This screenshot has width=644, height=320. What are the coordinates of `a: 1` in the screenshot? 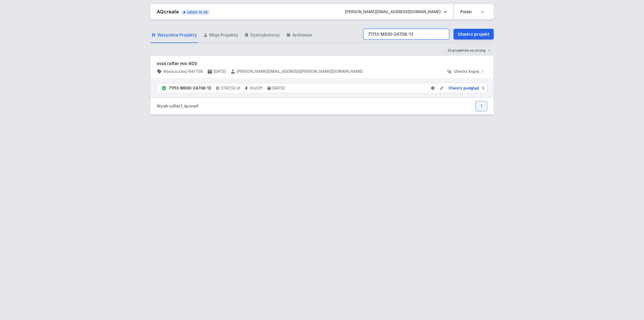 It's located at (482, 106).